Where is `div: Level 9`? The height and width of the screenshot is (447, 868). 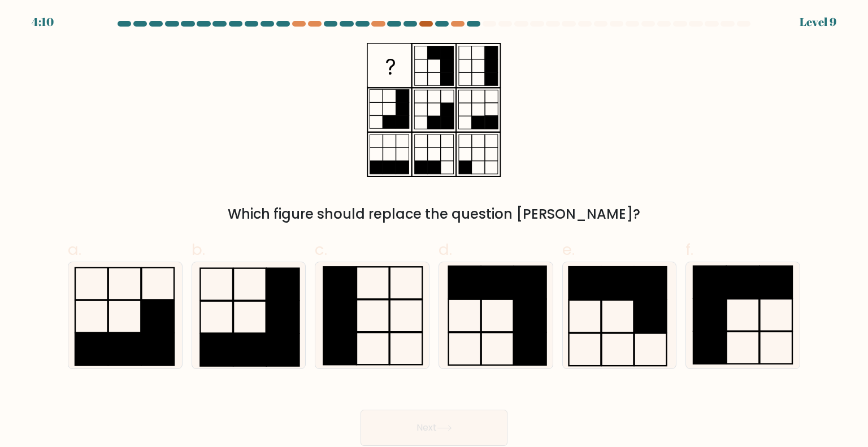
div: Level 9 is located at coordinates (818, 22).